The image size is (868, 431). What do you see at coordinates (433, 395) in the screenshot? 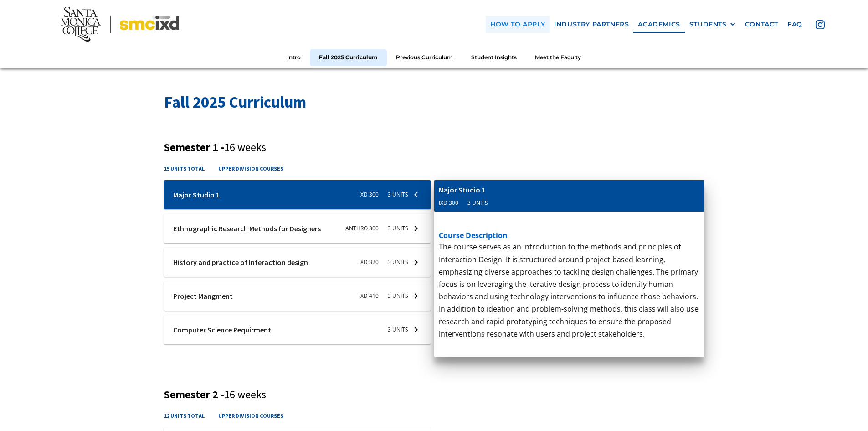
I see `h3: Semester 2 -` at bounding box center [433, 395].